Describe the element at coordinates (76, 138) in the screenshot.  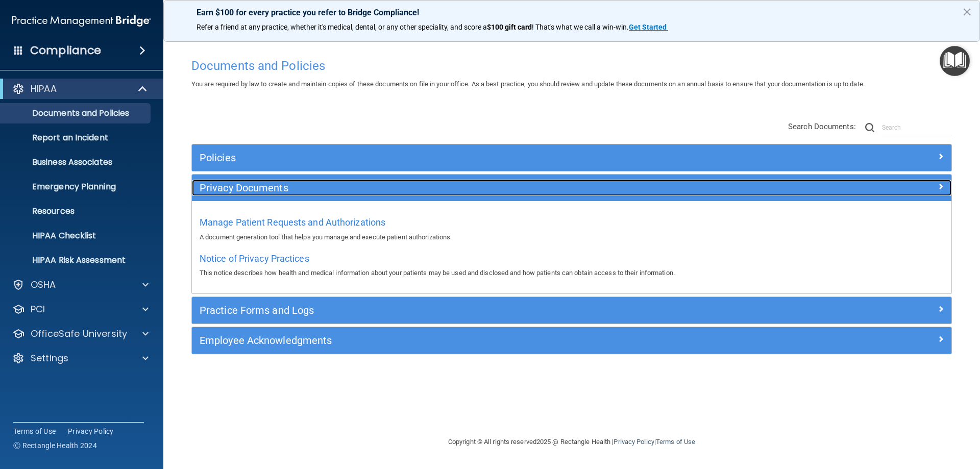
I see `p: Report an Incident` at that location.